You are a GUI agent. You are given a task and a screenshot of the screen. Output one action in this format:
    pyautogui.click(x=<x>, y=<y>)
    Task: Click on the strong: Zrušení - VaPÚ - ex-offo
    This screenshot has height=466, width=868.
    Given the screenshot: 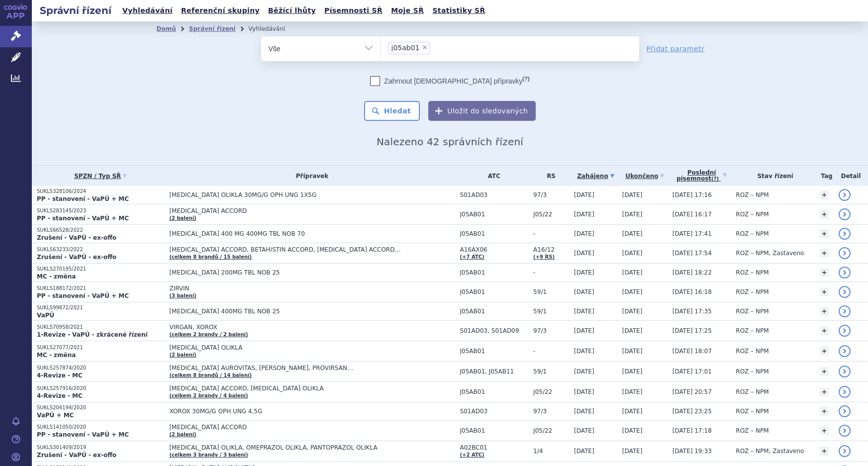 What is the action you would take?
    pyautogui.click(x=77, y=257)
    